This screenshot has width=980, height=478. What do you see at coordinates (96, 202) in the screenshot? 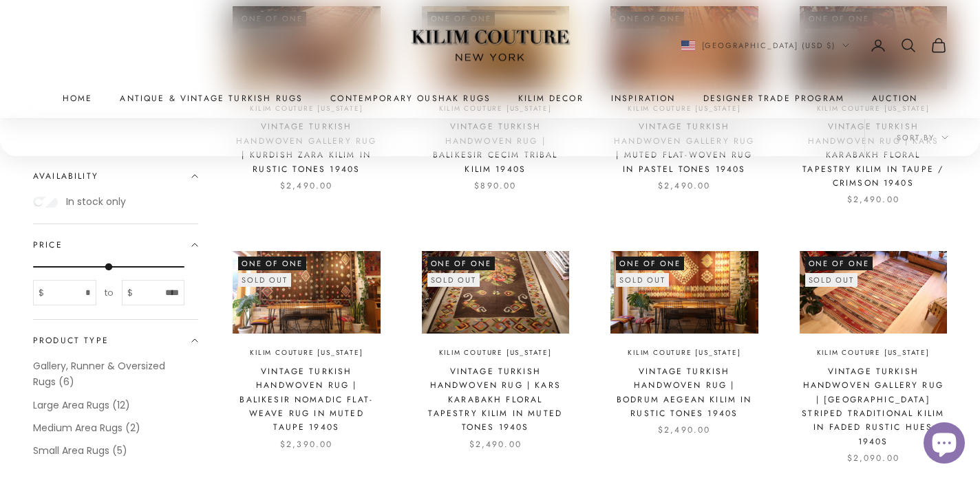
I see `label: In stock only` at bounding box center [96, 202].